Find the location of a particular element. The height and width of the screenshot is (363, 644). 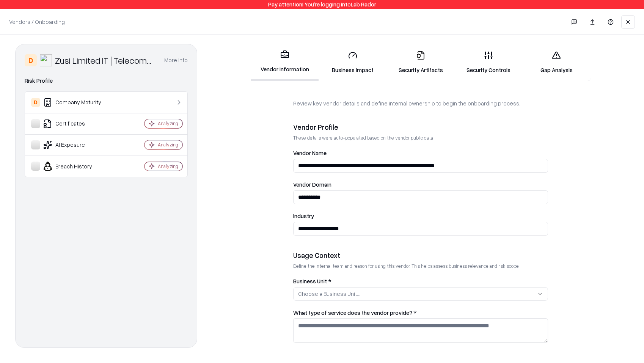

button: Choose a Business Unit... is located at coordinates (420, 294).